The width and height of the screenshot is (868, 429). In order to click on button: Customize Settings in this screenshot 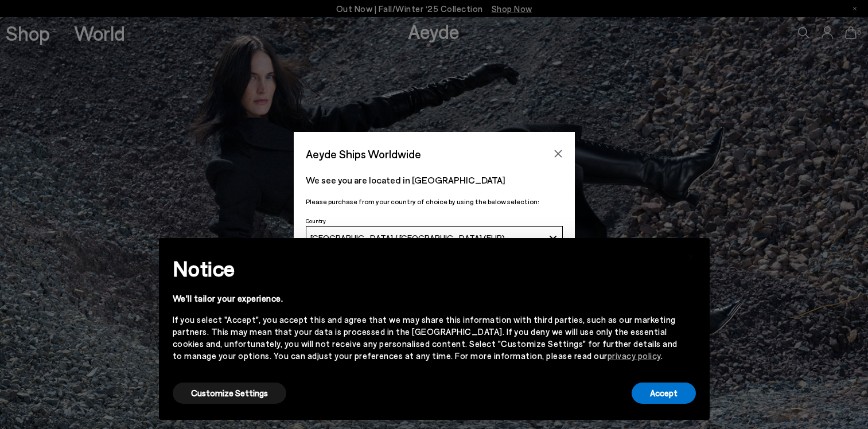, I will do `click(230, 393)`.